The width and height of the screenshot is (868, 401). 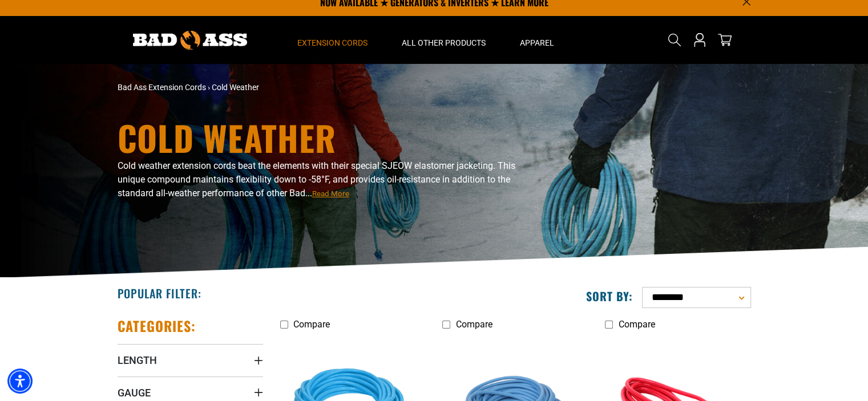 I want to click on span: Extension Cords, so click(x=332, y=43).